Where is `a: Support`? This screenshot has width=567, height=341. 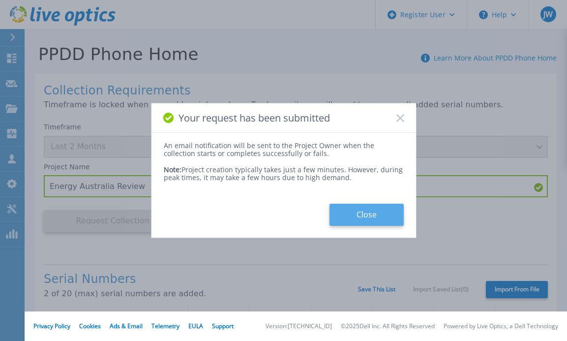
a: Support is located at coordinates (223, 325).